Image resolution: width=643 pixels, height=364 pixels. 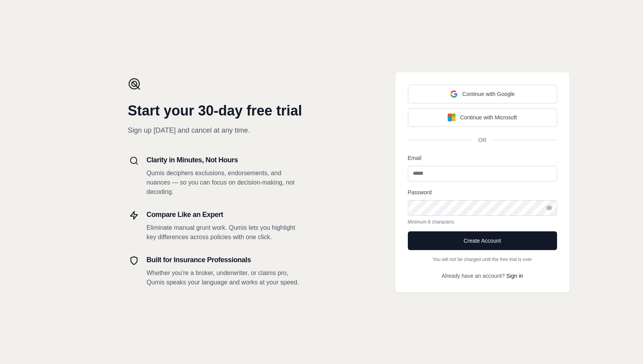 What do you see at coordinates (225, 183) in the screenshot?
I see `p: Qumis deciphers exclusions, endorsements, and nuances — so you can focus on decision-making, not ...` at bounding box center [225, 183].